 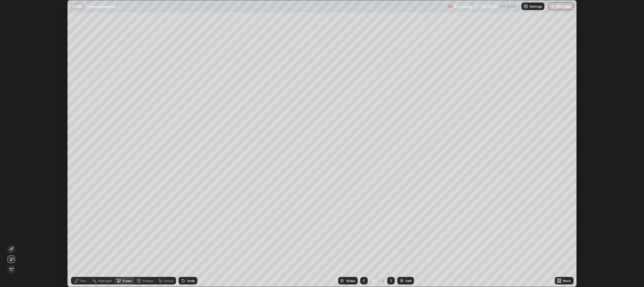 I want to click on div: Highlight, so click(x=105, y=281).